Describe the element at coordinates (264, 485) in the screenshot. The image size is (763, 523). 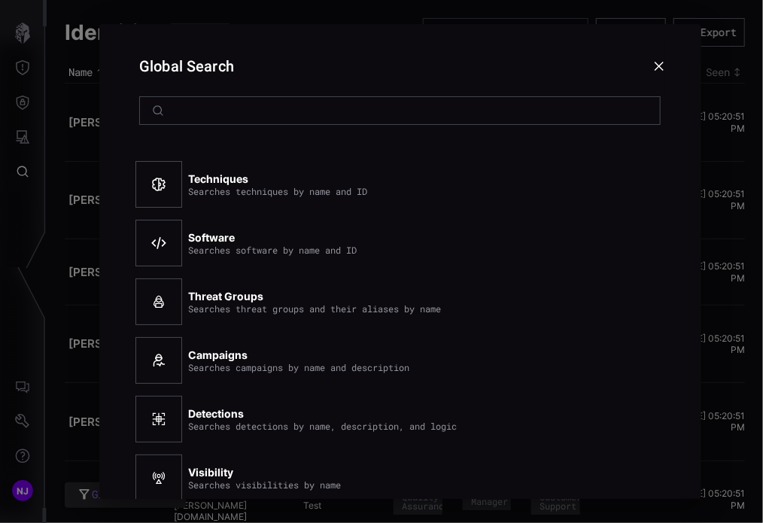
I see `div: Searches visibilities by name` at that location.